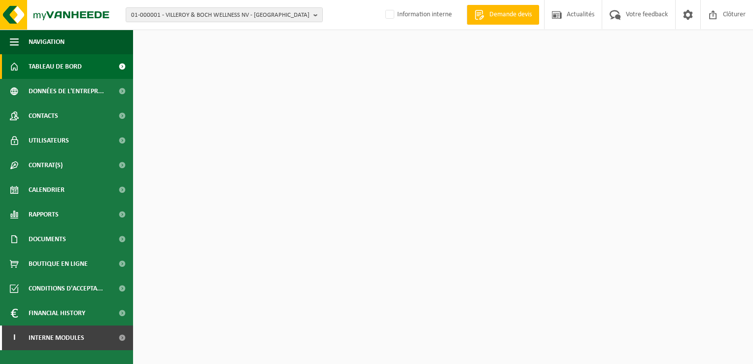 The height and width of the screenshot is (364, 753). I want to click on span: Boutique en ligne, so click(58, 264).